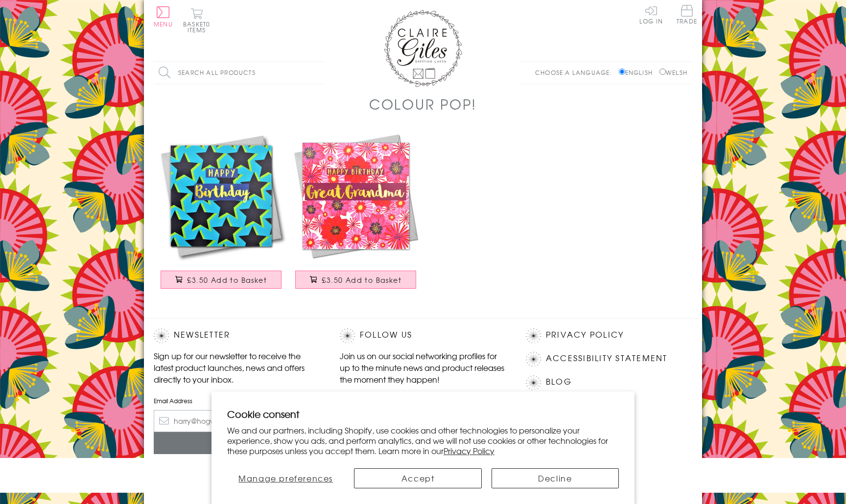  What do you see at coordinates (686, 14) in the screenshot?
I see `span: Trade` at bounding box center [686, 14].